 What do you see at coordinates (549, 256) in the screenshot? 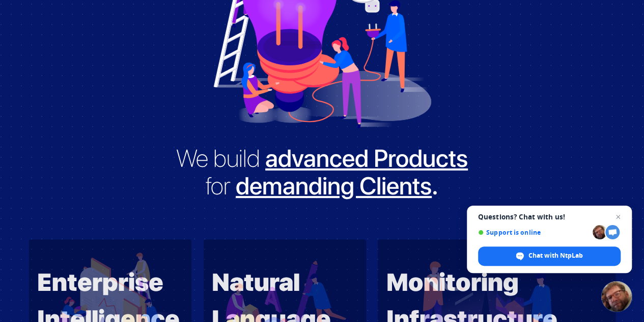
I see `div: Chat with NtpLab` at bounding box center [549, 256].